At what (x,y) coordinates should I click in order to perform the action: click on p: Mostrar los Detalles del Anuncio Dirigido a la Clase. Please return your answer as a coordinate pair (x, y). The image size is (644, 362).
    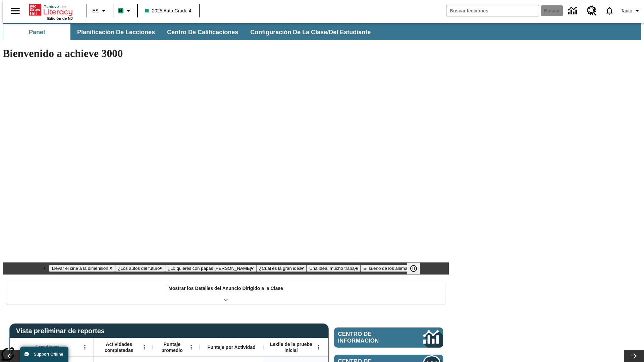
    Looking at the image, I should click on (226, 288).